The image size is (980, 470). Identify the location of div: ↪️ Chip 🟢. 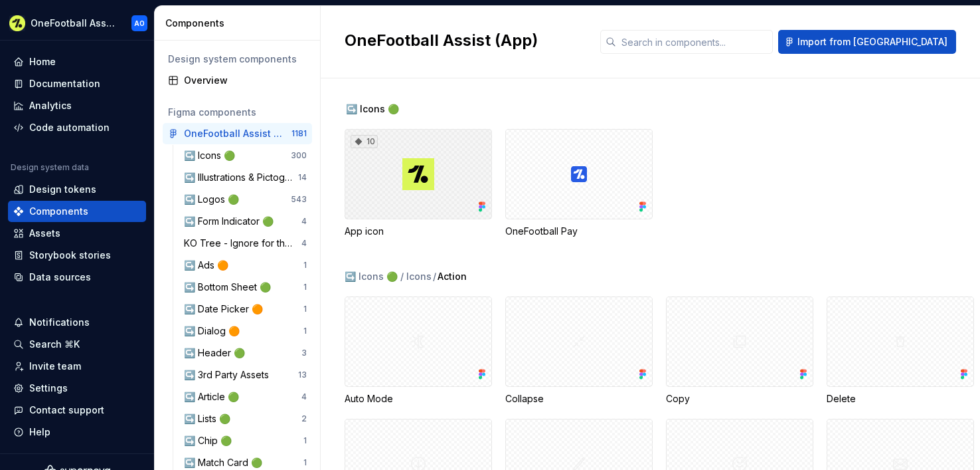
(210, 441).